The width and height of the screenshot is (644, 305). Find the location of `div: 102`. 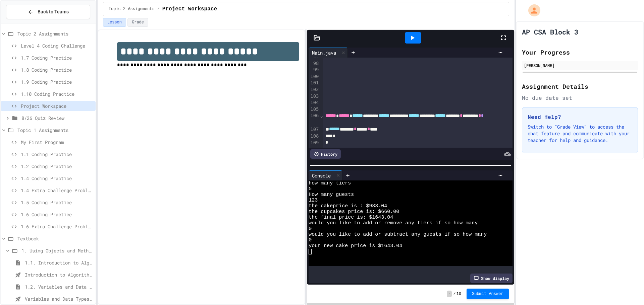

div: 102 is located at coordinates (314, 90).